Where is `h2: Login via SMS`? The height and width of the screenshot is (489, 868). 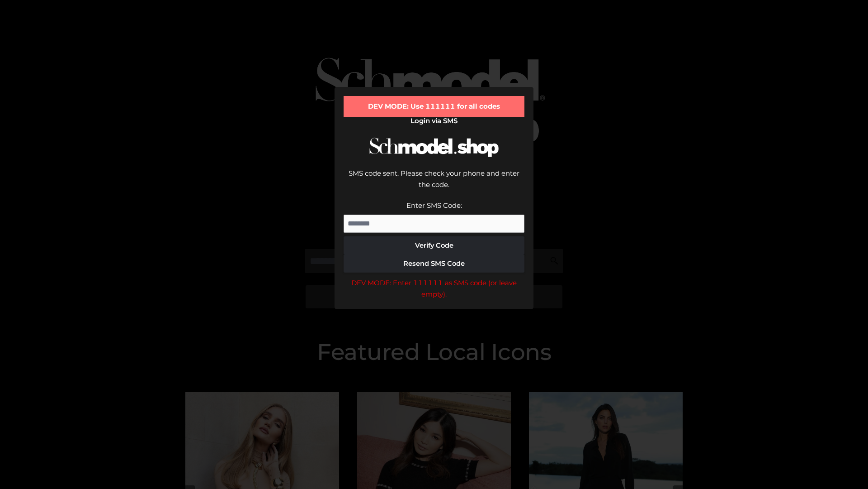 h2: Login via SMS is located at coordinates (434, 121).